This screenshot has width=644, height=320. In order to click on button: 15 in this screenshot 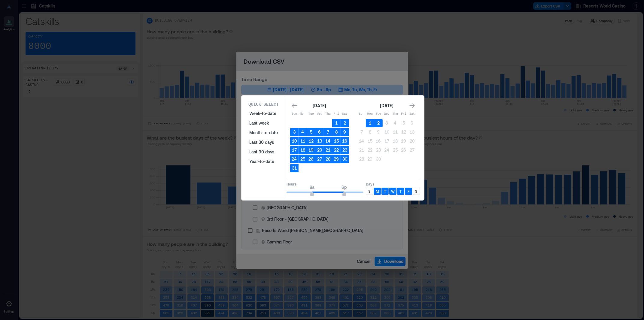, I will do `click(337, 141)`.